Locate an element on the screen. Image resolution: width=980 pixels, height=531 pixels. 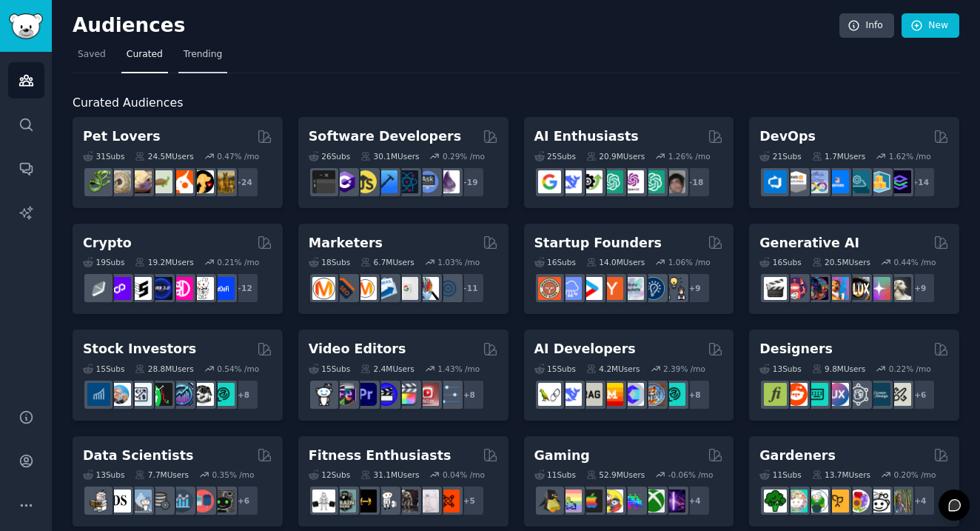
img: CozyGamers is located at coordinates (570, 501).